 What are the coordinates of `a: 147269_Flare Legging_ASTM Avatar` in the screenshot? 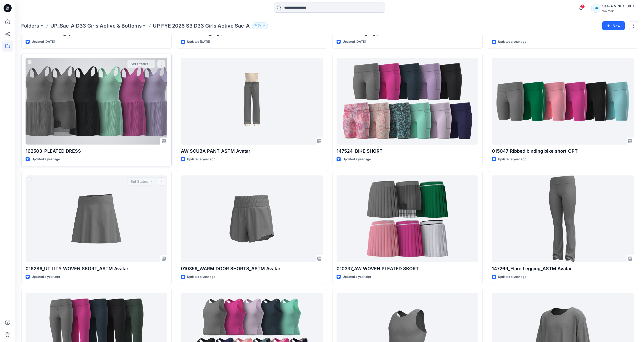 It's located at (563, 219).